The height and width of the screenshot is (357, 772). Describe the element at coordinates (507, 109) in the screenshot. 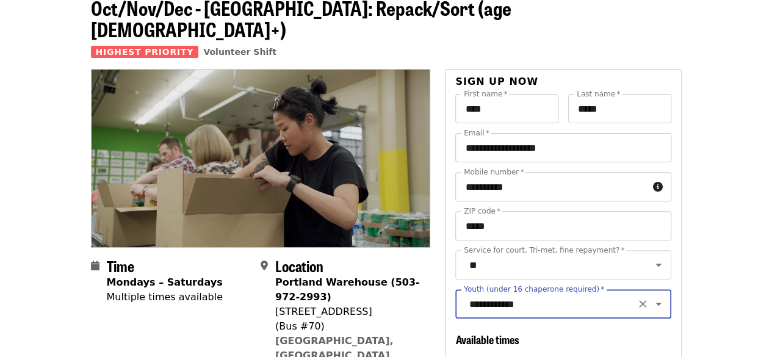

I see `input: First name` at that location.